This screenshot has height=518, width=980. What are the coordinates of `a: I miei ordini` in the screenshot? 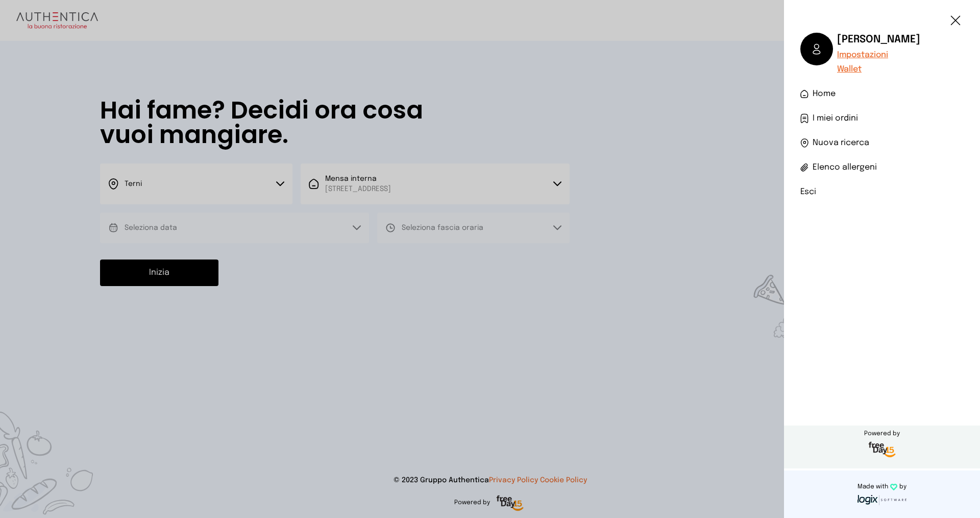 It's located at (882, 118).